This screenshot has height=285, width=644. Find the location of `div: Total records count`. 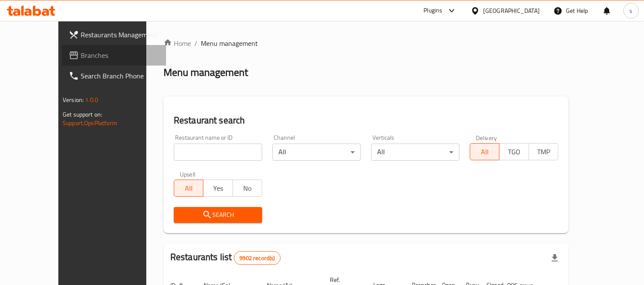

div: Total records count is located at coordinates (257, 258).